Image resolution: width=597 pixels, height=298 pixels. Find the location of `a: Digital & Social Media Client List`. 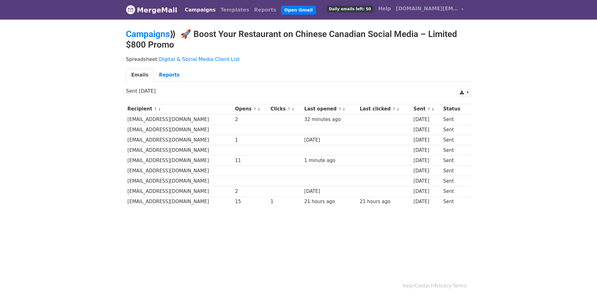

a: Digital & Social Media Client List is located at coordinates (199, 59).